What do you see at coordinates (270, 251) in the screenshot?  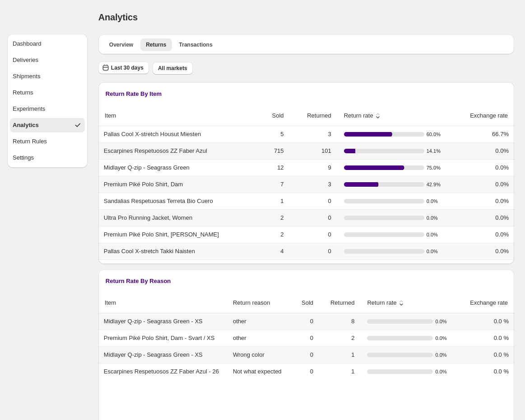 I see `td: 4` at bounding box center [270, 251].